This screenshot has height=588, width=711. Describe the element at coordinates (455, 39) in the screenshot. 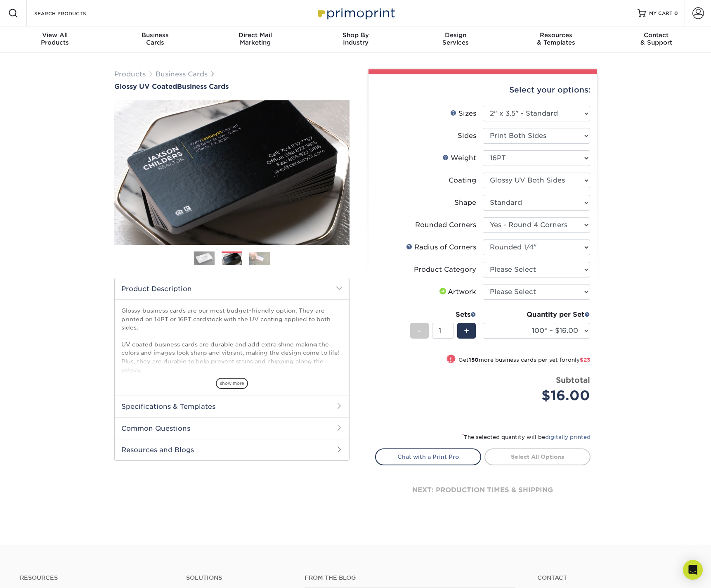

I see `div: Services` at that location.